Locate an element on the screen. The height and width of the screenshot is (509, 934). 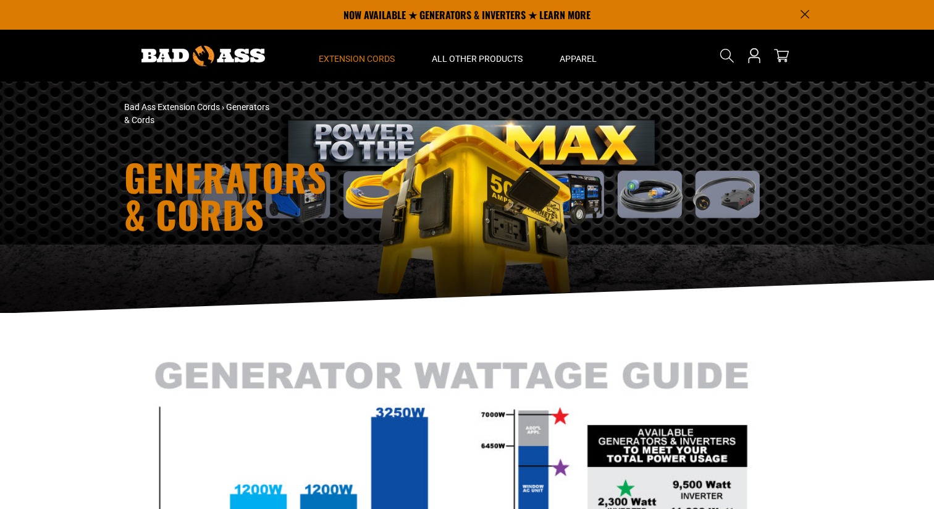
nav: breadcrumbs is located at coordinates (350, 114).